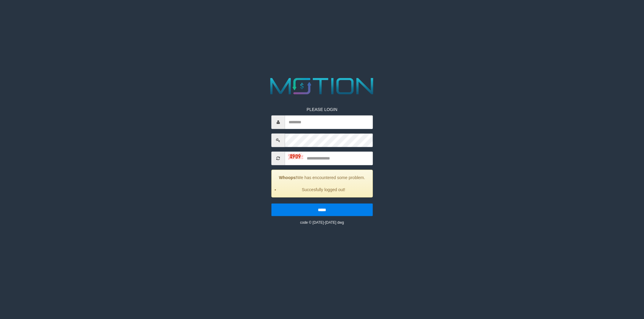  What do you see at coordinates (324, 189) in the screenshot?
I see `li: Succesfully logged out!` at bounding box center [324, 189].